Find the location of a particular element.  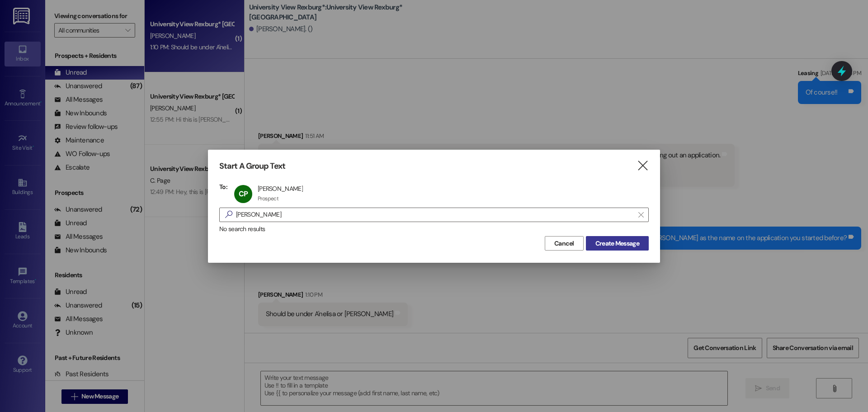

span: Create Message is located at coordinates (617, 243).